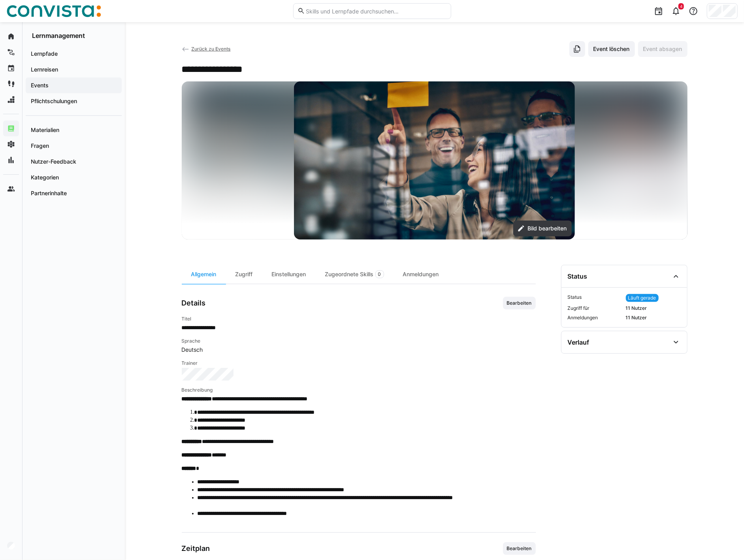  Describe the element at coordinates (358, 319) in the screenshot. I see `h4: Titel` at that location.